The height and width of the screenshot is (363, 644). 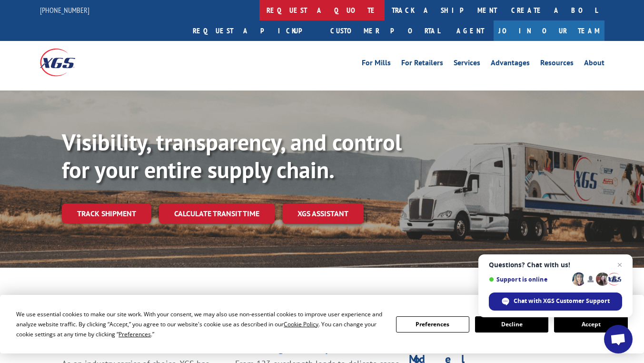 What do you see at coordinates (510, 64) in the screenshot?
I see `a: Advantages` at bounding box center [510, 64].